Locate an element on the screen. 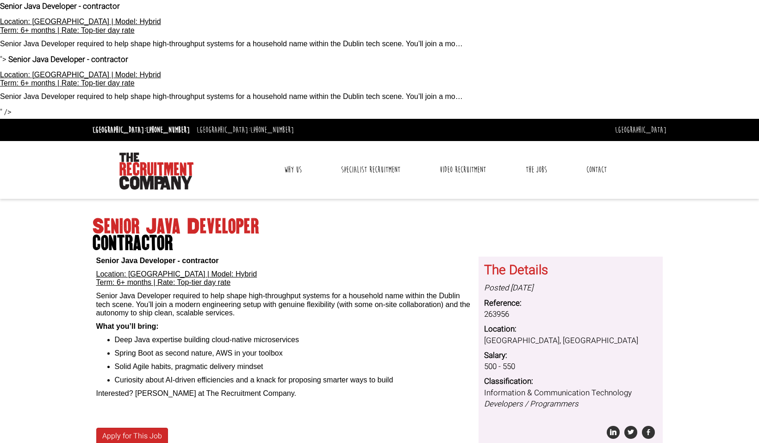 The width and height of the screenshot is (759, 443). b: What you’ll bring: is located at coordinates (127, 326).